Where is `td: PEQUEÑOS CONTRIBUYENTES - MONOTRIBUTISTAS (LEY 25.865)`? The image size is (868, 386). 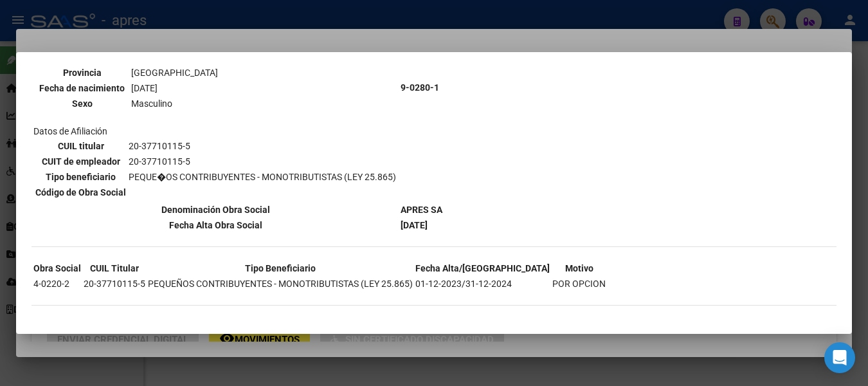
td: PEQUEÑOS CONTRIBUYENTES - MONOTRIBUTISTAS (LEY 25.865) is located at coordinates (280, 283).